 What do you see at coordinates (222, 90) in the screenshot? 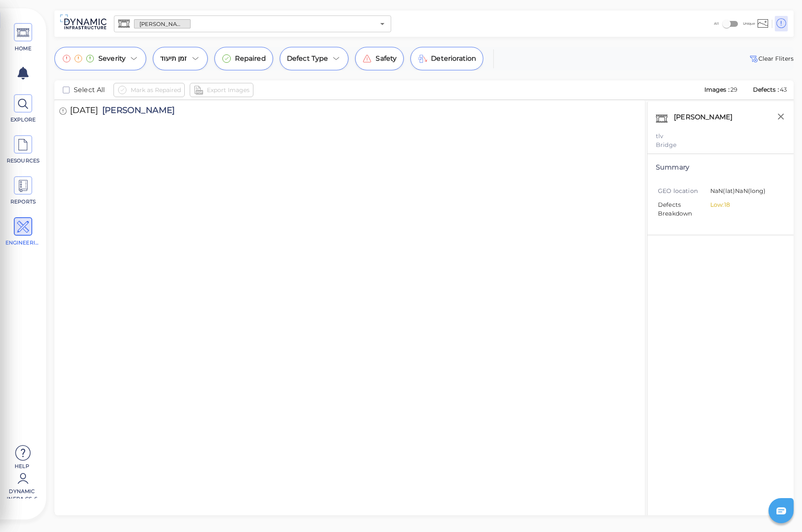
I see `button: Export Images` at bounding box center [222, 90].